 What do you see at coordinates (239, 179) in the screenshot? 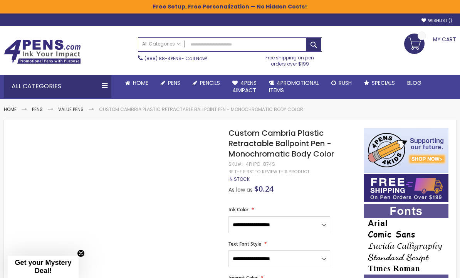
I see `div: Availability` at bounding box center [239, 179].